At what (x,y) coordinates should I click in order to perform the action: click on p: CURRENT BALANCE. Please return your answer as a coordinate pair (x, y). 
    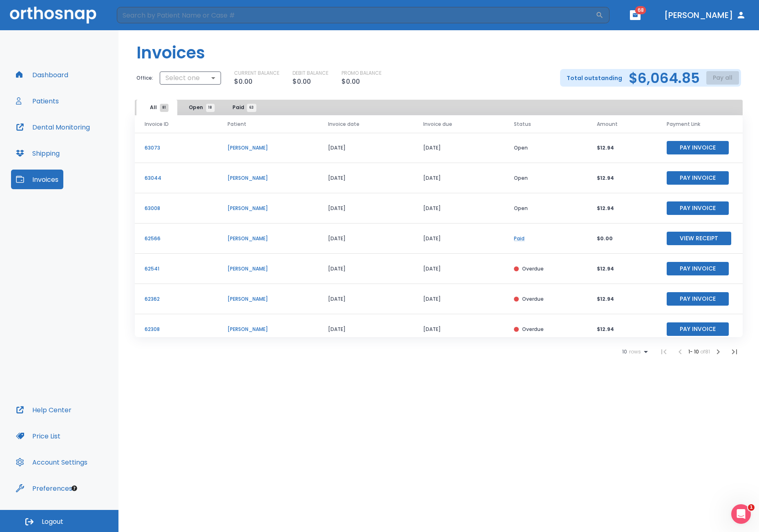
    Looking at the image, I should click on (257, 73).